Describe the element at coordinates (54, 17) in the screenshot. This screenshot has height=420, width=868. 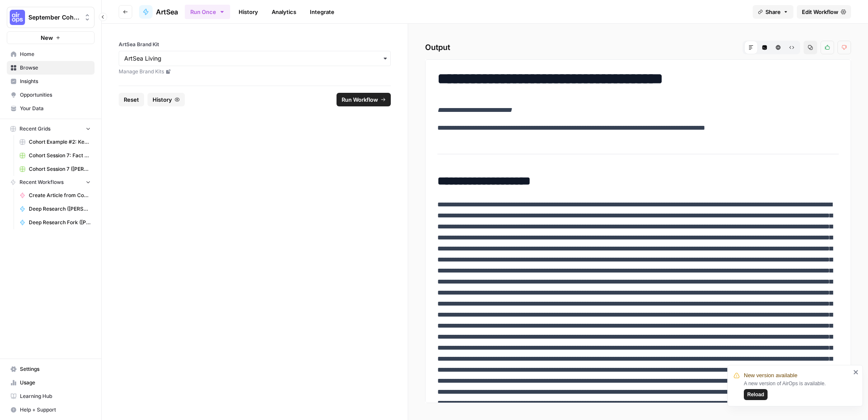
I see `span: September Cohort` at that location.